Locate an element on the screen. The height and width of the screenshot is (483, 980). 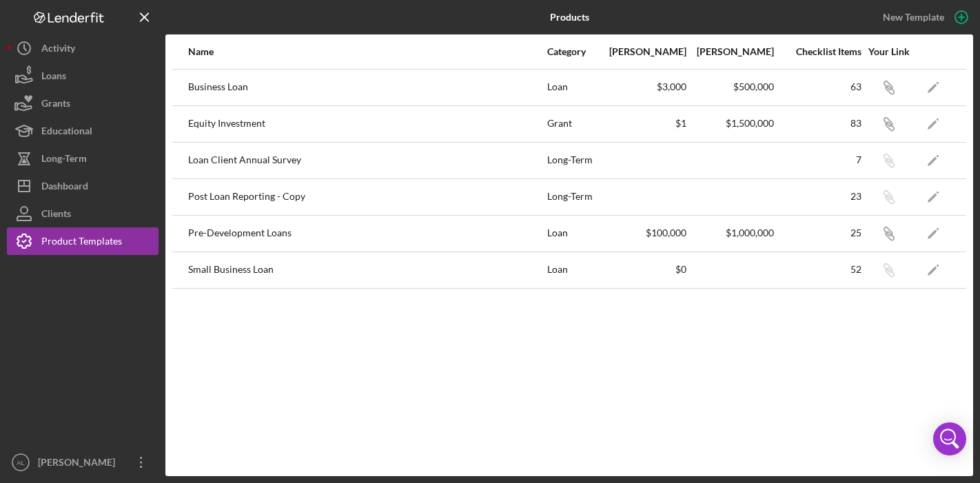
div: Loans is located at coordinates (54, 77).